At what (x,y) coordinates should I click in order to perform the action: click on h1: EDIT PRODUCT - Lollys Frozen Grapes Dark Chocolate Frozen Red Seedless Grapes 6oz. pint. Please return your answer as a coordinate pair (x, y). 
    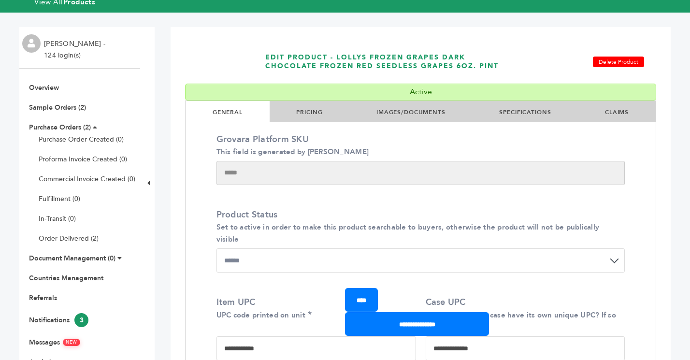
    Looking at the image, I should click on (383, 61).